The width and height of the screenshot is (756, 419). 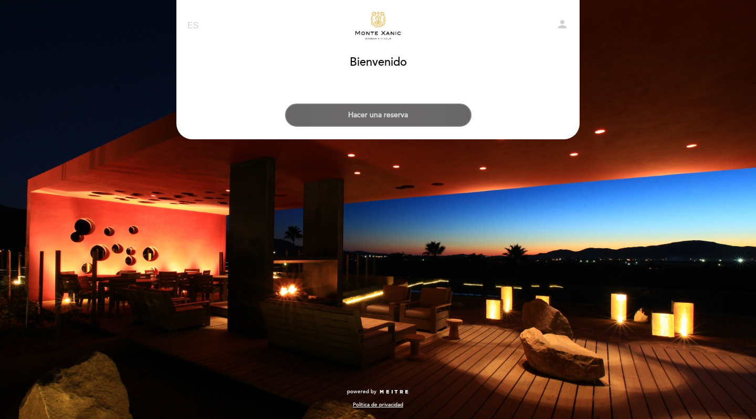 I want to click on a: powered by, so click(x=378, y=391).